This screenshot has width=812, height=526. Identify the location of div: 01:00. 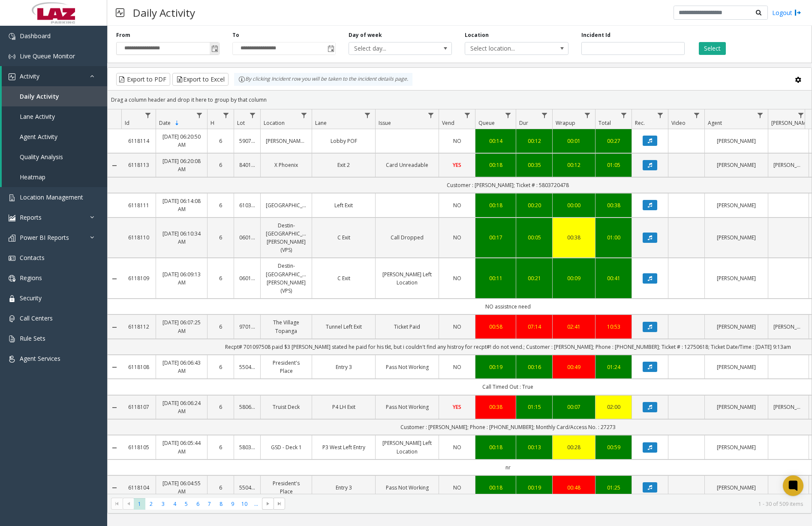
(613, 237).